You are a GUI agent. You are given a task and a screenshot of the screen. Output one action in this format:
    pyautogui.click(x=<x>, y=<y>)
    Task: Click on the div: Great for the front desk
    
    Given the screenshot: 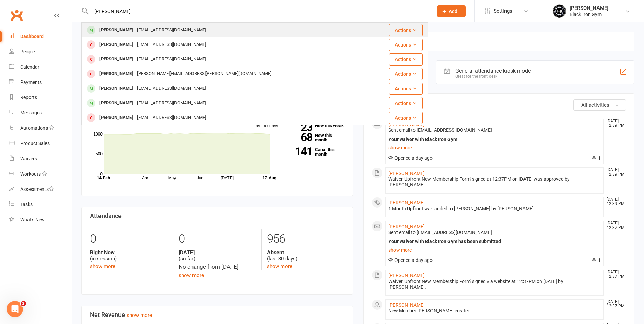 What is the action you would take?
    pyautogui.click(x=493, y=76)
    